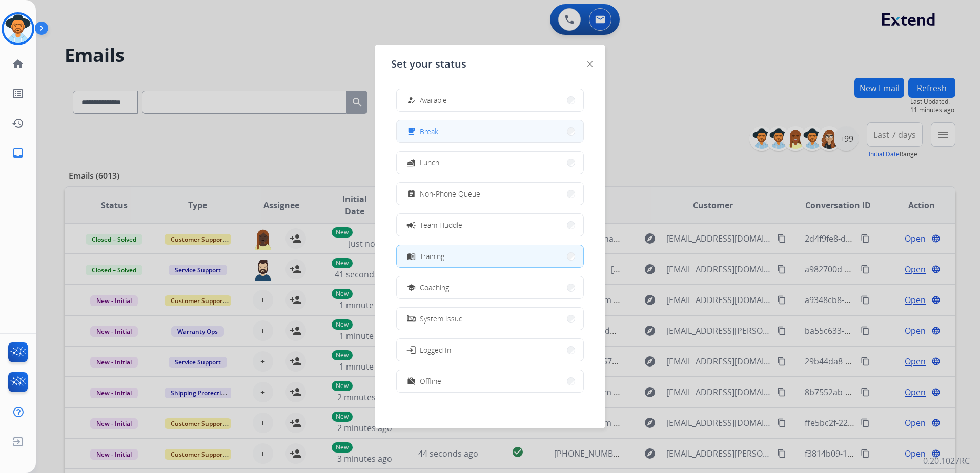  What do you see at coordinates (440, 225) in the screenshot?
I see `span: Team Huddle` at bounding box center [440, 225].